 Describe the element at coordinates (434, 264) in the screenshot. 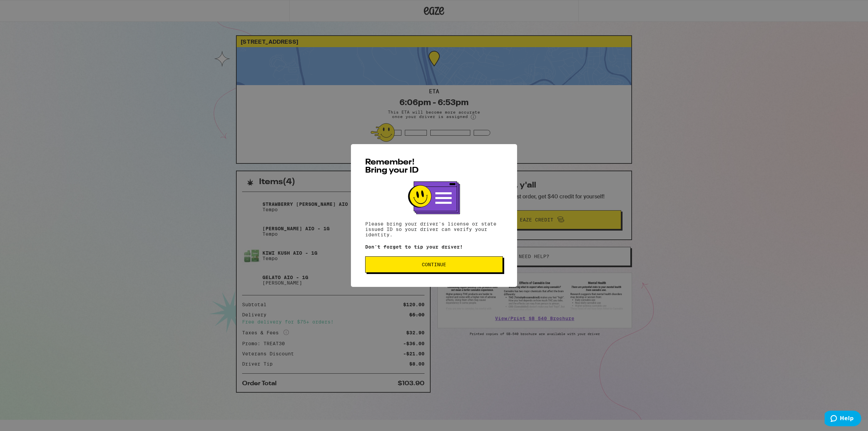

I see `button: Continue` at that location.